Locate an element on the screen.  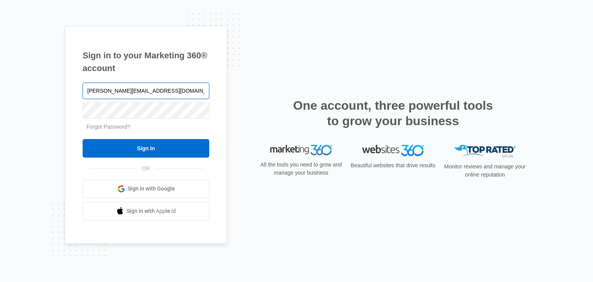
input: Email is located at coordinates (146, 91).